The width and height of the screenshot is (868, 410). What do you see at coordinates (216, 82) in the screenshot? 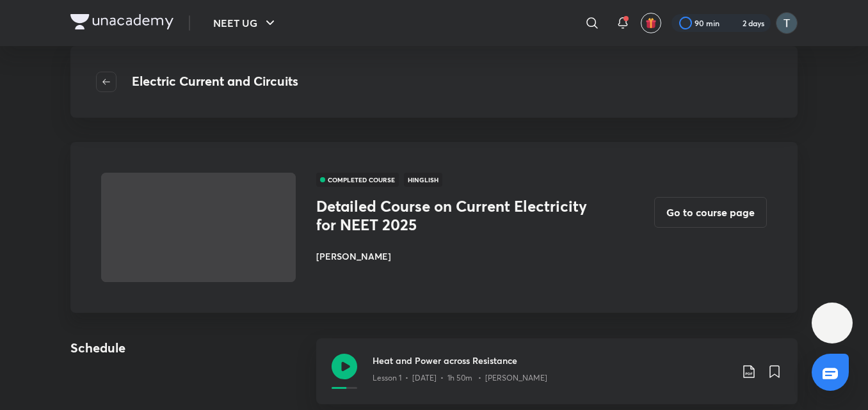
I see `h4: Electric Current and Circuits` at bounding box center [216, 82].